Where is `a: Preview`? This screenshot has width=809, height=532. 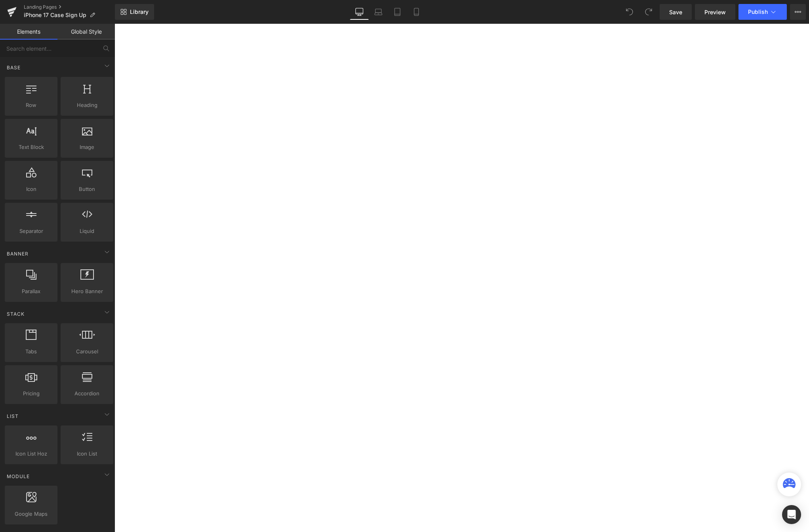 a: Preview is located at coordinates (715, 12).